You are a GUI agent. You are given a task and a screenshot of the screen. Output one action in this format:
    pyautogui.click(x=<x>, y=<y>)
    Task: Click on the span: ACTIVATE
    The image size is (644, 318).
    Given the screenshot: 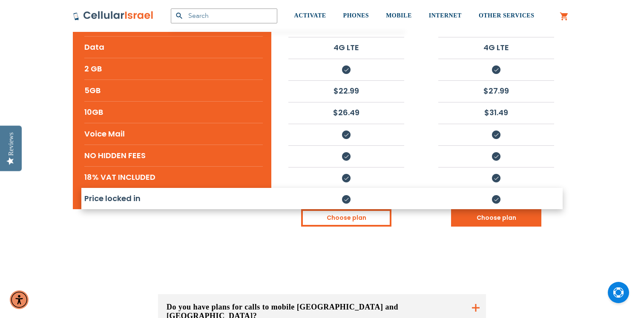 What is the action you would take?
    pyautogui.click(x=310, y=15)
    